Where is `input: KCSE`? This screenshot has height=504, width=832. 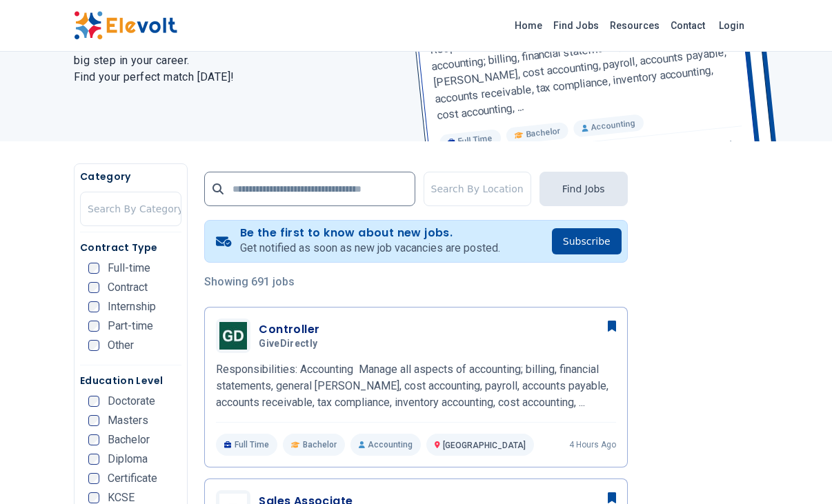
input: KCSE is located at coordinates (93, 497).